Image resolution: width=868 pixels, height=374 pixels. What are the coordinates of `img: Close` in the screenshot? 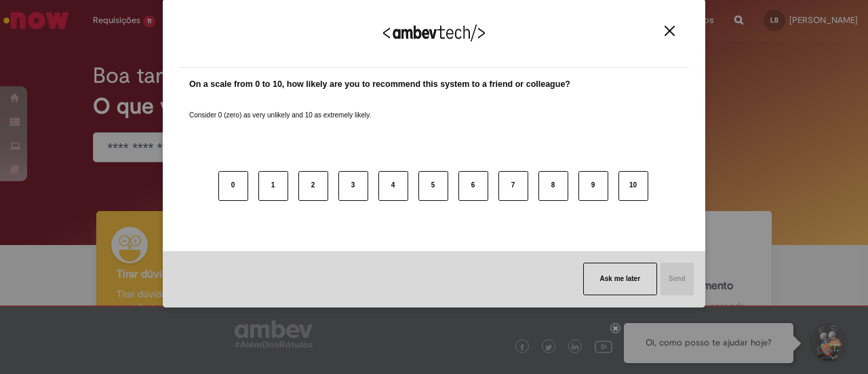 It's located at (670, 30).